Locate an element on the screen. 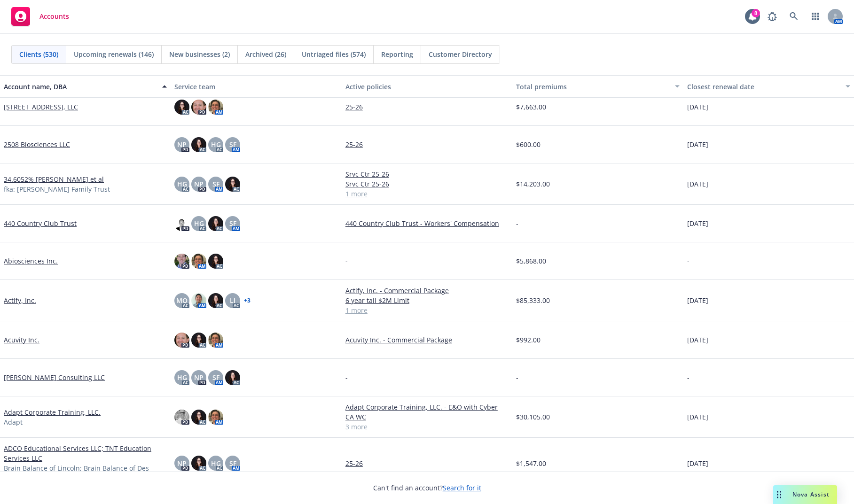 The height and width of the screenshot is (504, 854). a: ADCO Educational Services LLC; TNT Education Services LLC is located at coordinates (85, 454).